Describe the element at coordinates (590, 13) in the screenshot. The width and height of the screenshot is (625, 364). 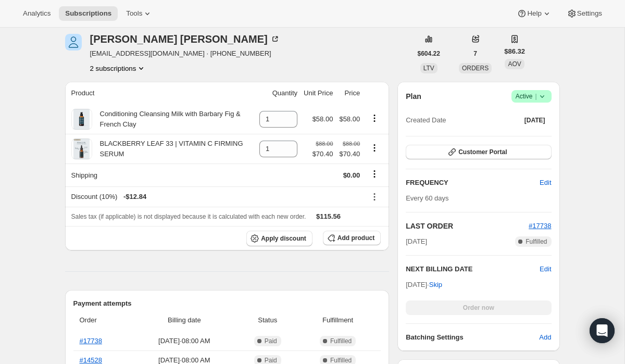
I see `span: Settings` at that location.